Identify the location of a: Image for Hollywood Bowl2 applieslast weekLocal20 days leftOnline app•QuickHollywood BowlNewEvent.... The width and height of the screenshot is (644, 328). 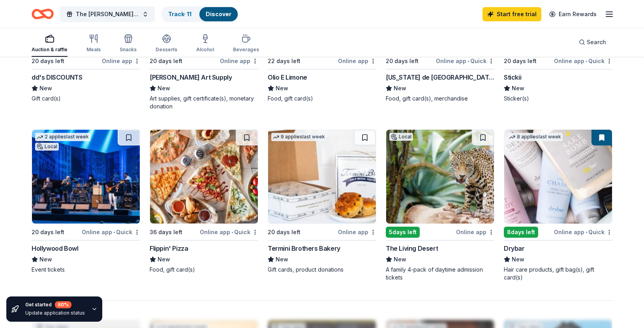
(86, 201).